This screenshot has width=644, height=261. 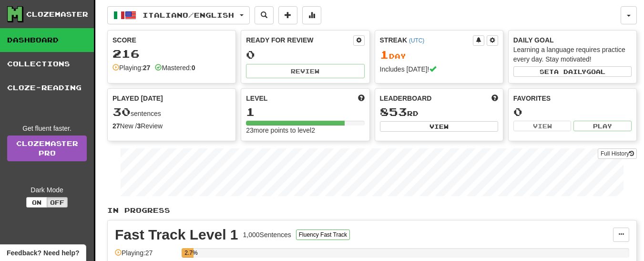 What do you see at coordinates (426, 40) in the screenshot?
I see `div: Streak` at bounding box center [426, 40].